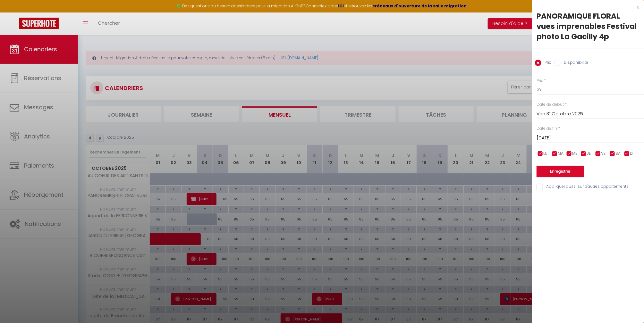 The height and width of the screenshot is (323, 644). What do you see at coordinates (15, 12) in the screenshot?
I see `button: Ouvrir le widget de chat LiveChat` at bounding box center [15, 12].